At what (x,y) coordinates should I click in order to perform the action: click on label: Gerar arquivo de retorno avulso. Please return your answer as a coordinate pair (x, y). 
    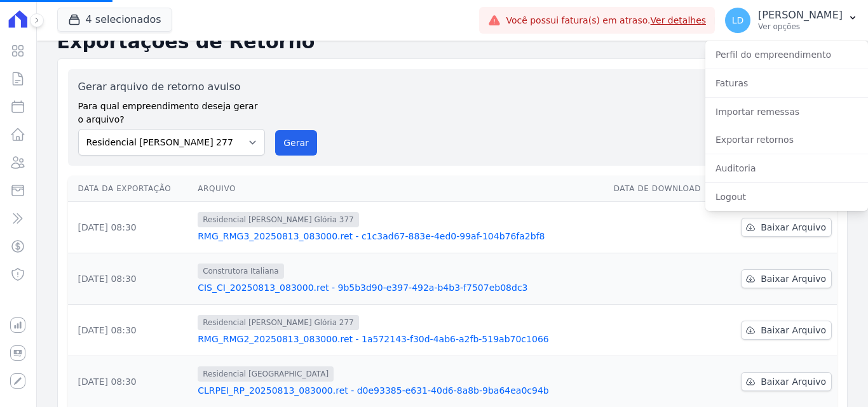
    Looking at the image, I should click on (172, 87).